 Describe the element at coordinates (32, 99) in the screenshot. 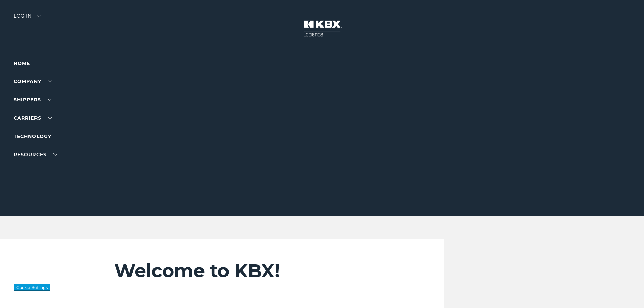

I see `a: SHIPPERS` at that location.